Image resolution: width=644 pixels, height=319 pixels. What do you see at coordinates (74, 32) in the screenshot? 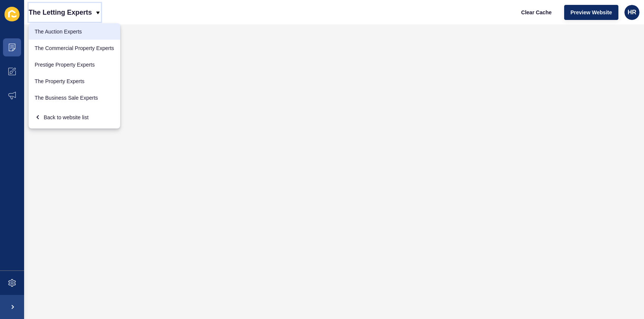
I see `a: The Auction Experts` at bounding box center [74, 32].